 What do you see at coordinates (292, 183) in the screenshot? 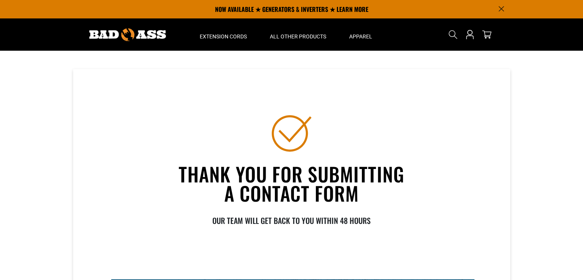
I see `h3: THANK YOU FOR SUBMITTING A CONTACT FORM` at bounding box center [292, 183].